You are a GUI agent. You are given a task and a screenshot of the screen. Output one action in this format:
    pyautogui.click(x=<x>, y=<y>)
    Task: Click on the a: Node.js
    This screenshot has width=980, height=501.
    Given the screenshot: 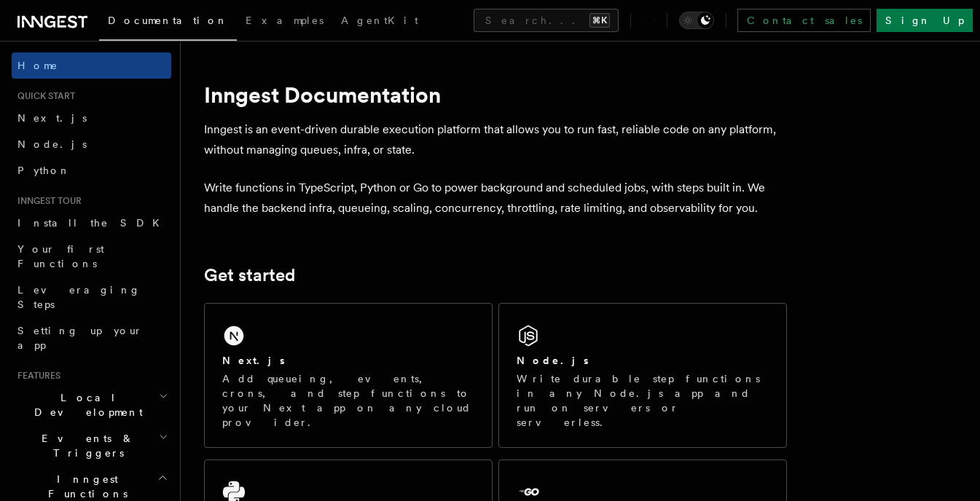 What is the action you would take?
    pyautogui.click(x=91, y=145)
    